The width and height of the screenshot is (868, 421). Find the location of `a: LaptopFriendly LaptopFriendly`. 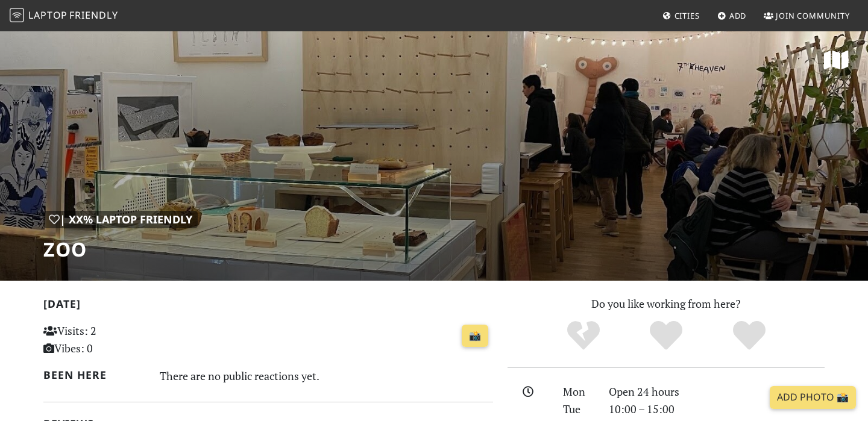

a: LaptopFriendly LaptopFriendly is located at coordinates (64, 15).